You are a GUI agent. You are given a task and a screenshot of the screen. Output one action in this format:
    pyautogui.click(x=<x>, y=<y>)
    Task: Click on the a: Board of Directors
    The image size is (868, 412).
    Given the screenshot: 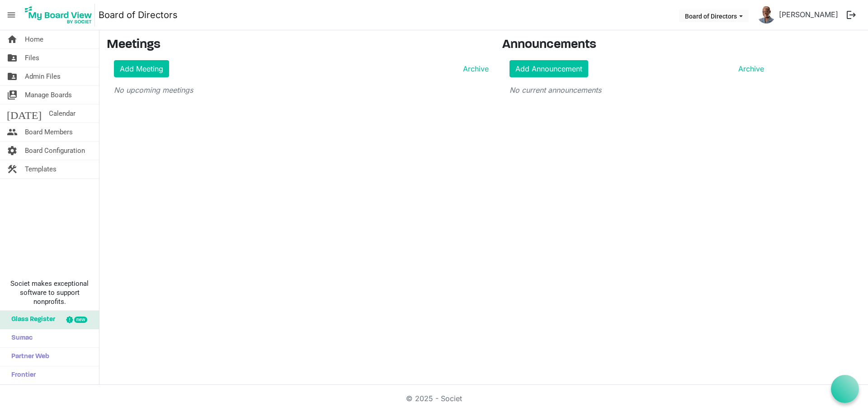 What is the action you would take?
    pyautogui.click(x=138, y=15)
    